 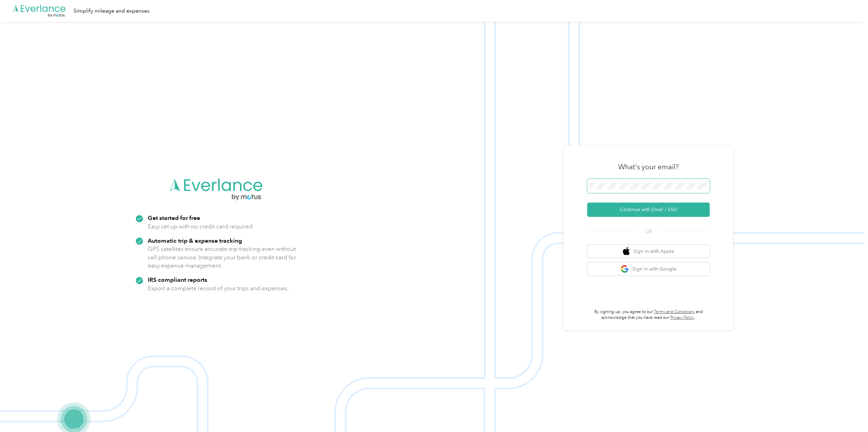 I want to click on p: GPS satellites ensure accurate trip tracking even without cell phone service. Integrate your bank..., so click(x=222, y=257).